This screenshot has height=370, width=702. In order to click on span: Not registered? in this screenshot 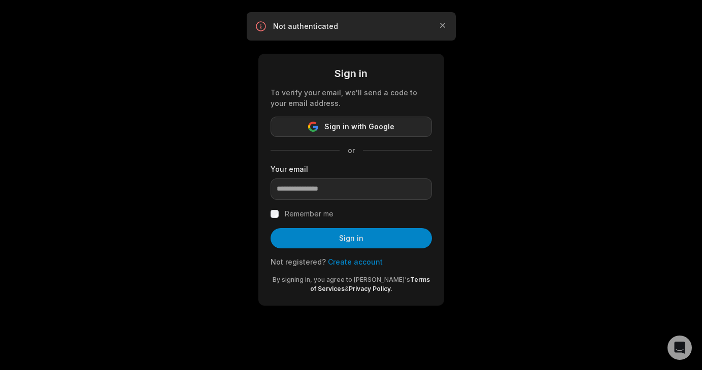, I will do `click(298, 262)`.